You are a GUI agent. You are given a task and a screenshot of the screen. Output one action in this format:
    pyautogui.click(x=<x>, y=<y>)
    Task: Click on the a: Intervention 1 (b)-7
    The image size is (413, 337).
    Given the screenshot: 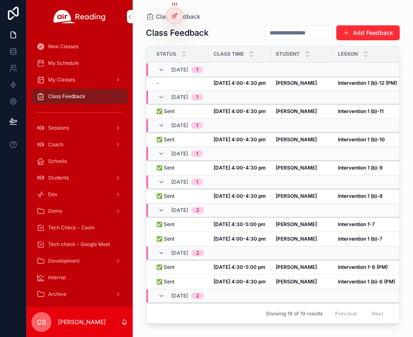 What is the action you would take?
    pyautogui.click(x=368, y=239)
    